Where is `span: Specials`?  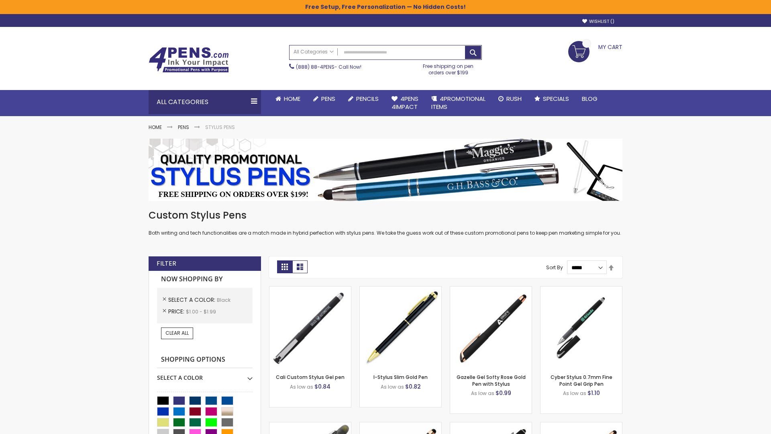
span: Specials is located at coordinates (556, 98).